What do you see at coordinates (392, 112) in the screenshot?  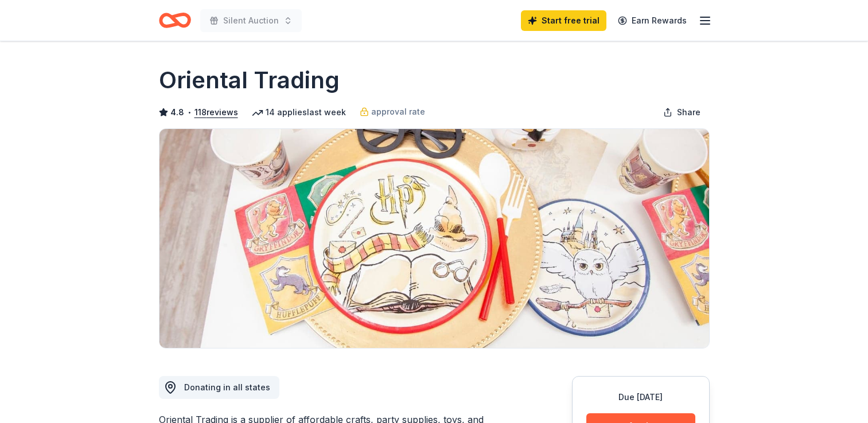 I see `a: approval rate` at bounding box center [392, 112].